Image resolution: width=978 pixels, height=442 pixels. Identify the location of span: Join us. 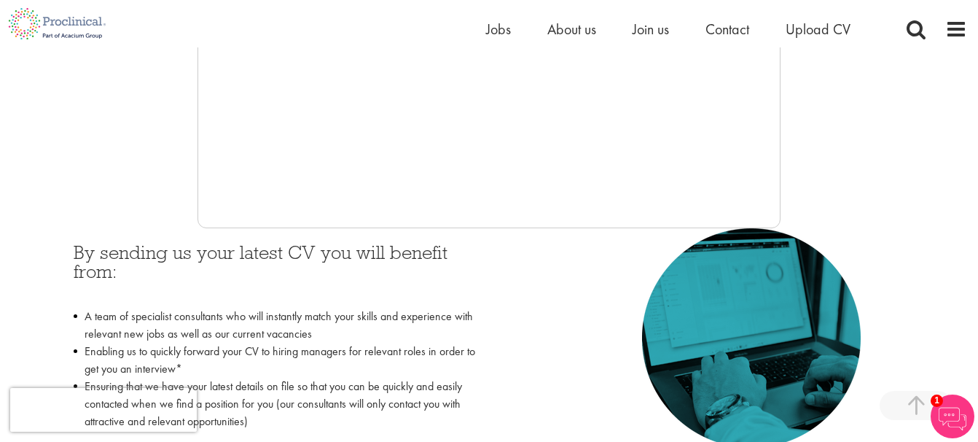
(651, 29).